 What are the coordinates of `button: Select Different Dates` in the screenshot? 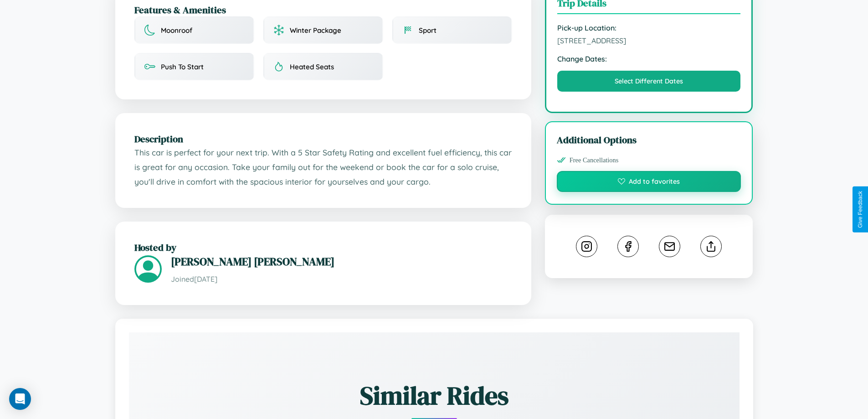 It's located at (649, 81).